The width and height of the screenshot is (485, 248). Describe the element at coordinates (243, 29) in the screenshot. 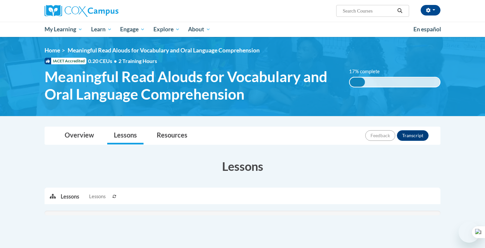

I see `div: Main menu` at that location.